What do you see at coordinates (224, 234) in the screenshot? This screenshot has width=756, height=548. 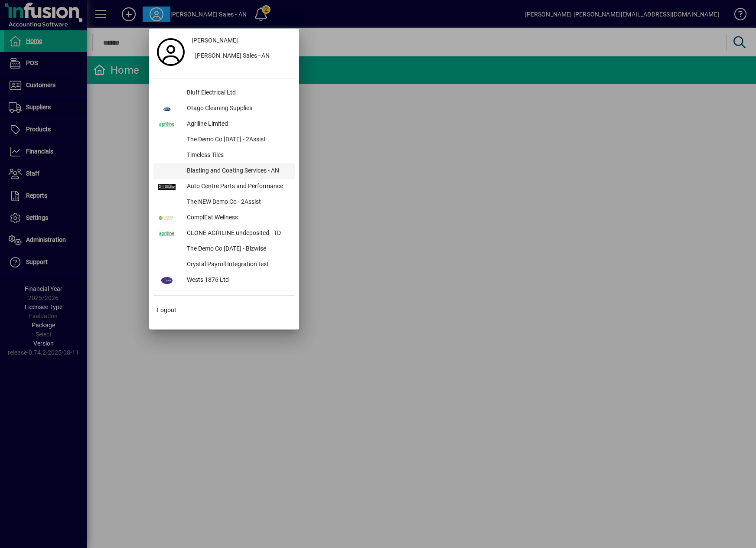 I see `button: CLONE AGRILINE undeposited - TD` at bounding box center [224, 234].